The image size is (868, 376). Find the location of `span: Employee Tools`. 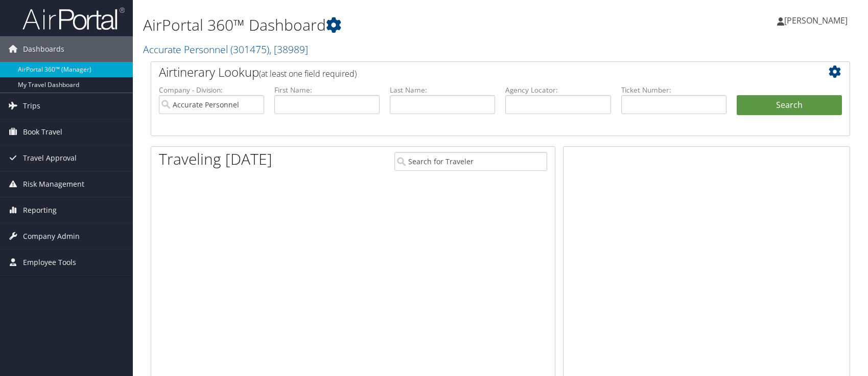

span: Employee Tools is located at coordinates (49, 262).